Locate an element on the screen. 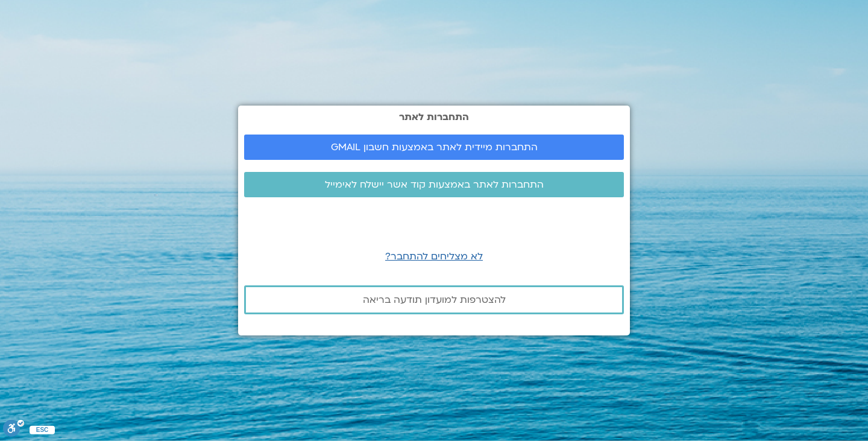 The image size is (868, 441). a: לא מצליחים להתחבר? is located at coordinates (434, 256).